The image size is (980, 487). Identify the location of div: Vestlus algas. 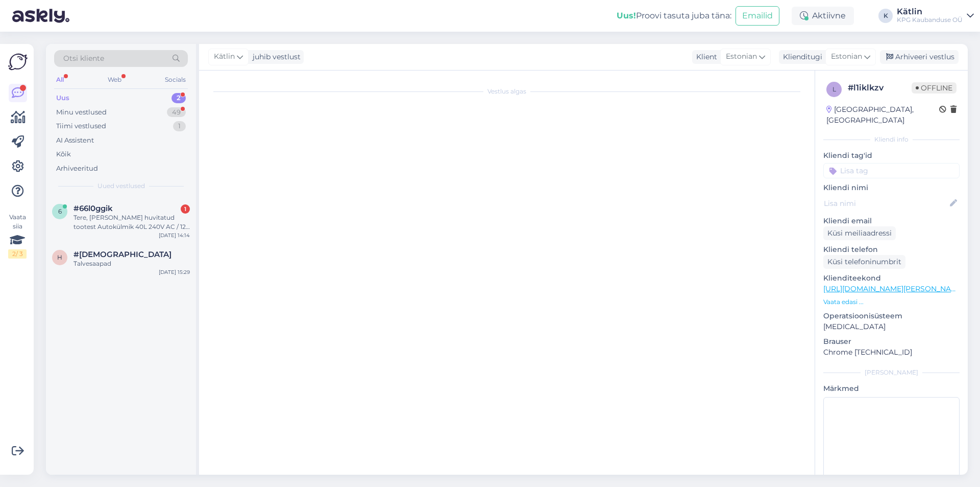
(507, 91).